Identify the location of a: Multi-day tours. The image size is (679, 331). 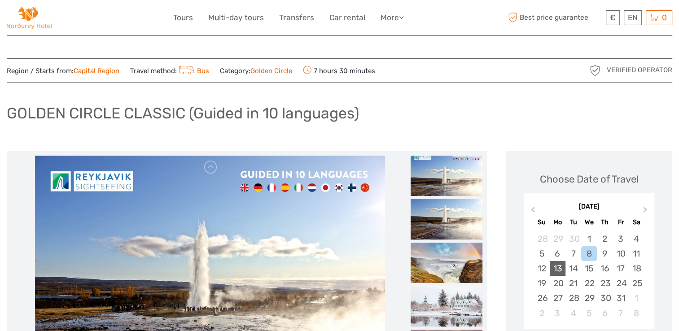
(236, 17).